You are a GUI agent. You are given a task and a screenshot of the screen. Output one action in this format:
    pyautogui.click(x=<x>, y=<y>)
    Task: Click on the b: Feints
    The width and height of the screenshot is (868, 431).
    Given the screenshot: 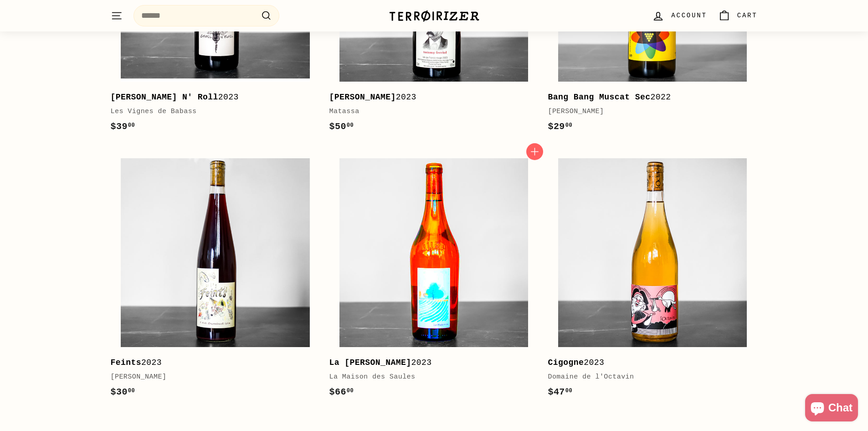 What is the action you would take?
    pyautogui.click(x=127, y=362)
    